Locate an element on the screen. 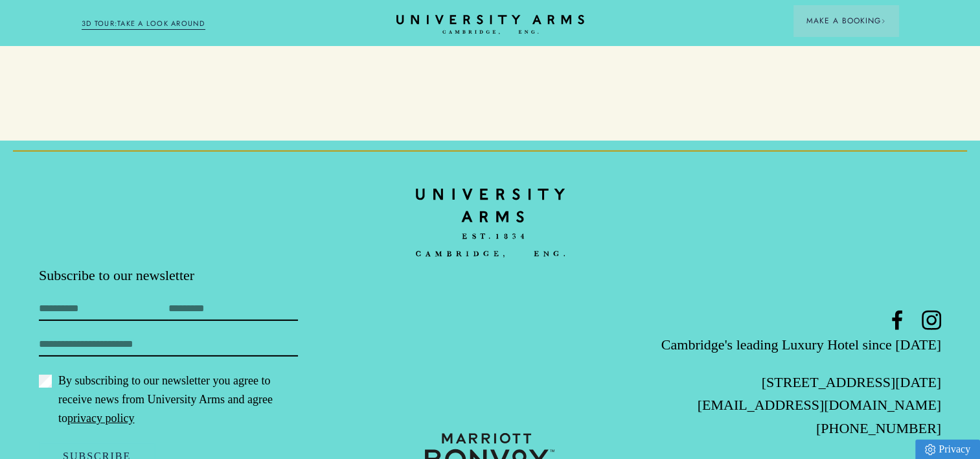  a: Privacy is located at coordinates (948, 449).